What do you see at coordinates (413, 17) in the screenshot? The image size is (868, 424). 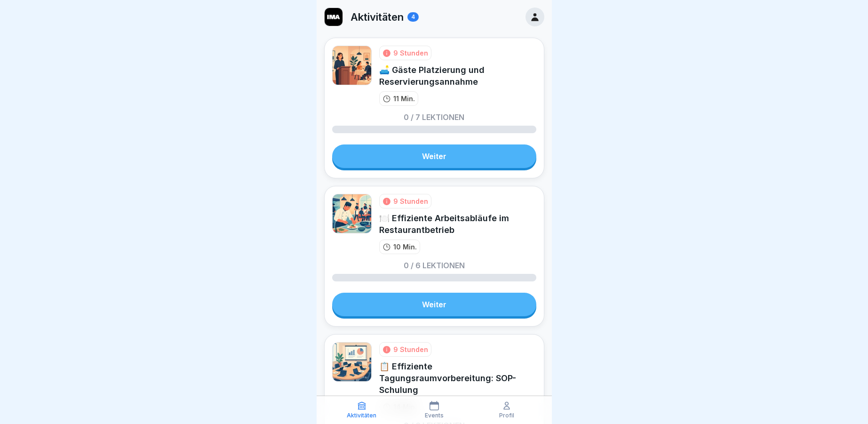 I see `div: 4` at bounding box center [413, 17].